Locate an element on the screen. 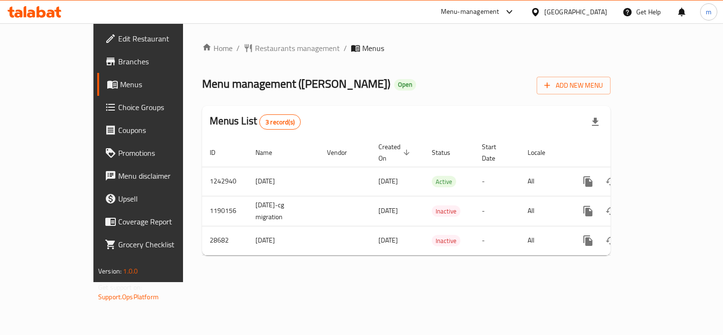 Image resolution: width=723 pixels, height=335 pixels. table: enhanced table is located at coordinates (439, 197).